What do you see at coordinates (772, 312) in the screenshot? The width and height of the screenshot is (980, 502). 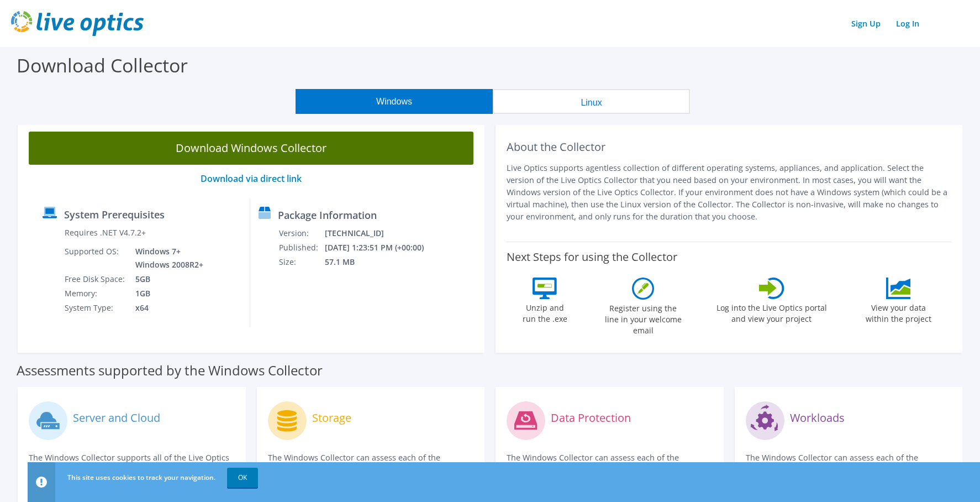 I see `label: Log into the Live Optics portal and view your project` at bounding box center [772, 312].